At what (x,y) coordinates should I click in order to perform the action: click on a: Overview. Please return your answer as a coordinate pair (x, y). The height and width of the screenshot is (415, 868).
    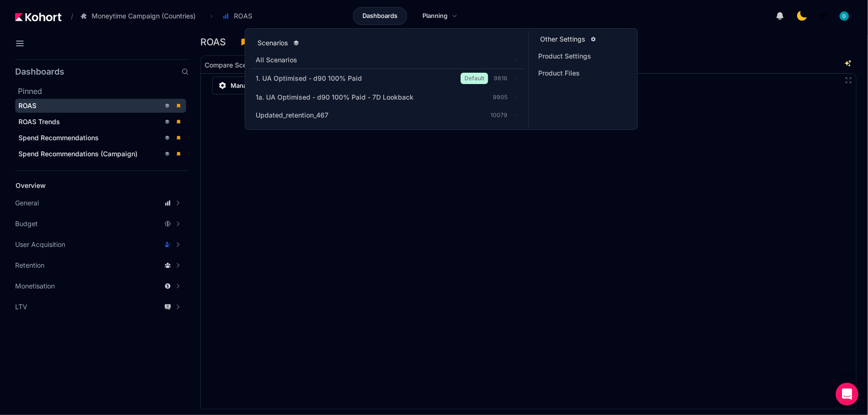
    Looking at the image, I should click on (92, 185).